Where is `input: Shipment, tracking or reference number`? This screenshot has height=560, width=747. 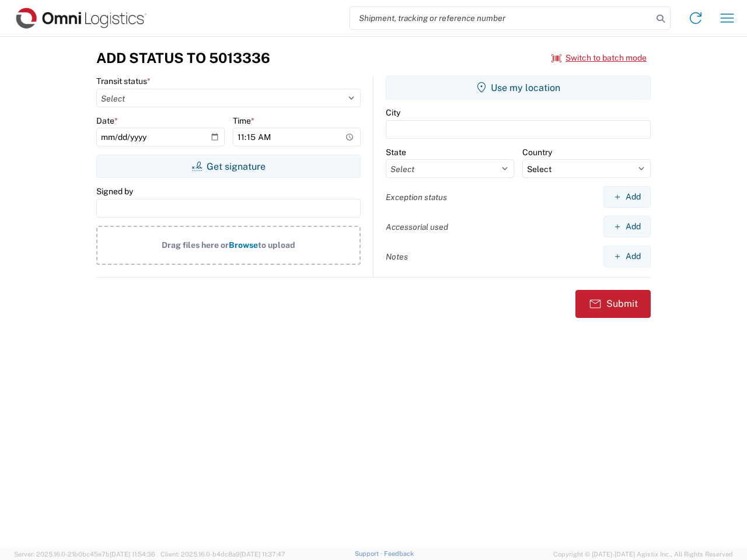
input: Shipment, tracking or reference number is located at coordinates (501, 18).